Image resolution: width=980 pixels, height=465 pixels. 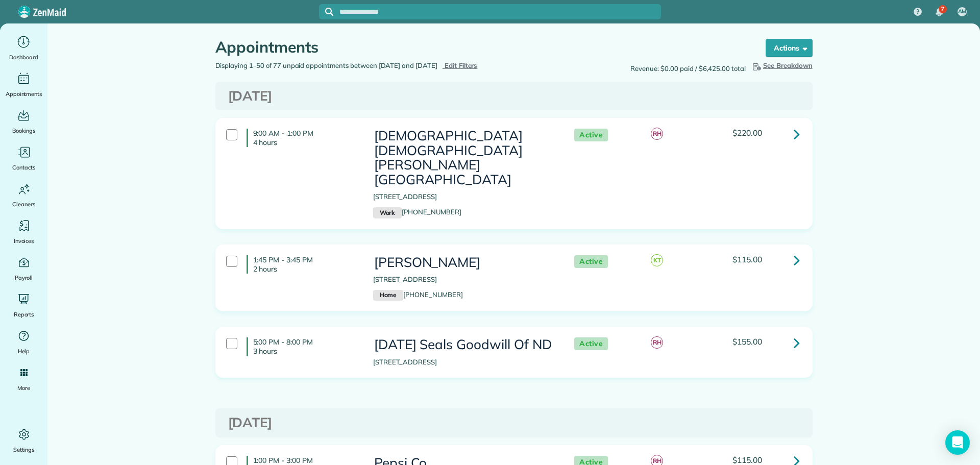 What do you see at coordinates (24, 450) in the screenshot?
I see `span: Settings` at bounding box center [24, 450].